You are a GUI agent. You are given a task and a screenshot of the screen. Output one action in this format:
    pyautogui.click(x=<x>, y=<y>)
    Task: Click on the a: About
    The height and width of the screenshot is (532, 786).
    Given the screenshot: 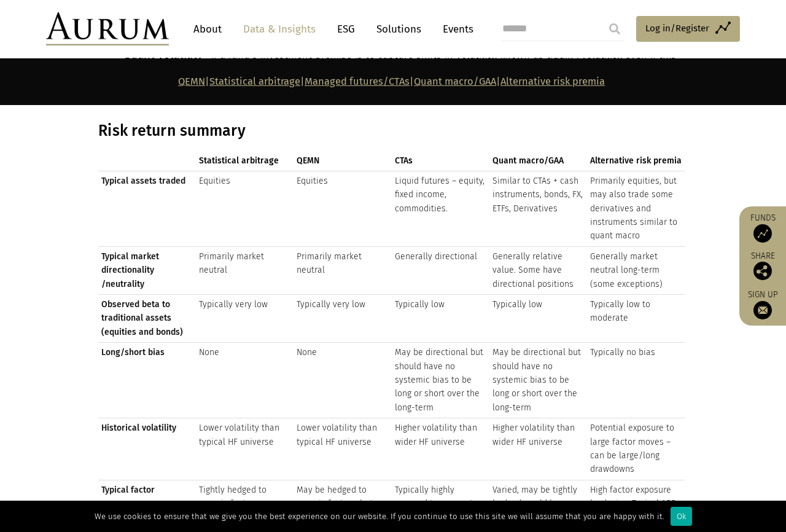 What is the action you would take?
    pyautogui.click(x=207, y=29)
    